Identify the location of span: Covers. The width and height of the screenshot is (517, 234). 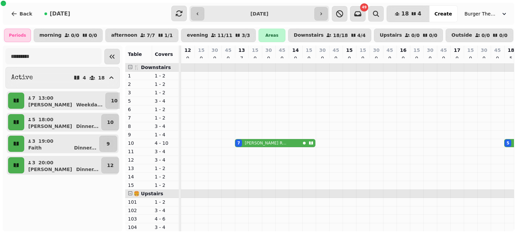
(164, 54).